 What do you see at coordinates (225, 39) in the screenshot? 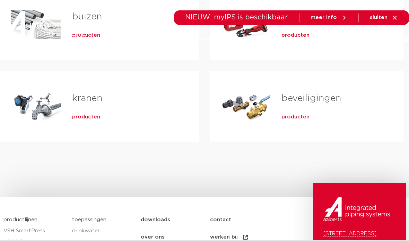
I see `nav: Menu` at bounding box center [225, 39].